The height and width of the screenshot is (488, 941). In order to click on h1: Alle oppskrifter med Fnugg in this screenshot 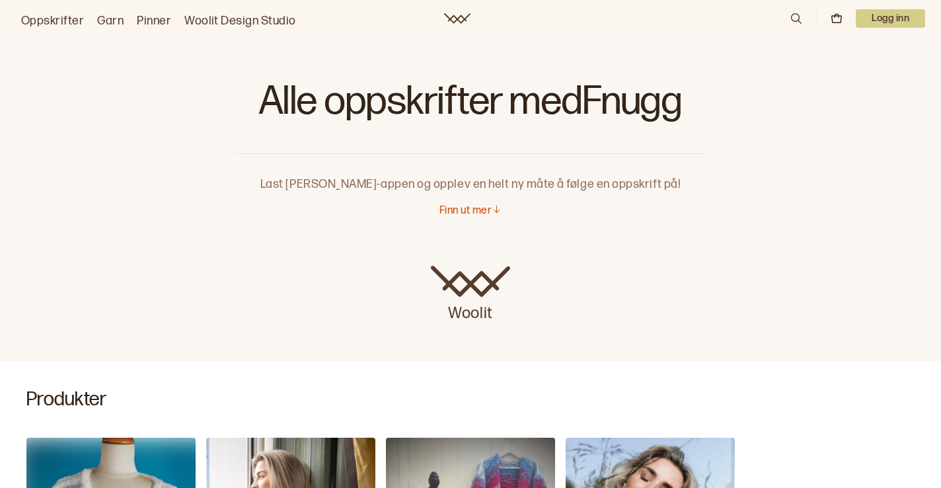, I will do `click(471, 106)`.